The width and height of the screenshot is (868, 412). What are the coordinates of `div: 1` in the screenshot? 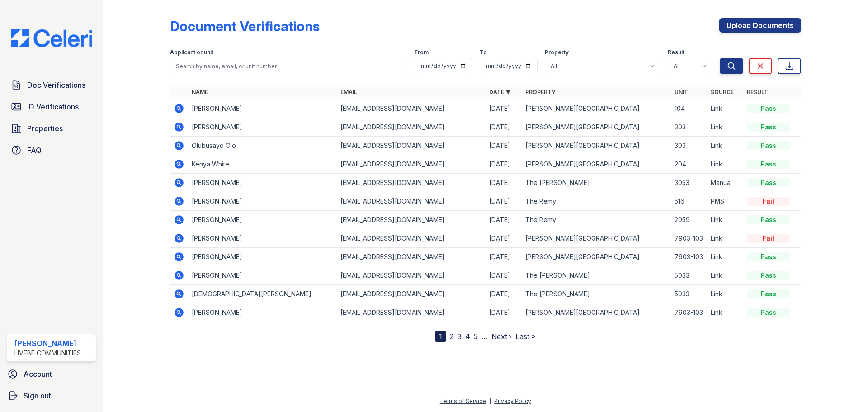 It's located at (441, 336).